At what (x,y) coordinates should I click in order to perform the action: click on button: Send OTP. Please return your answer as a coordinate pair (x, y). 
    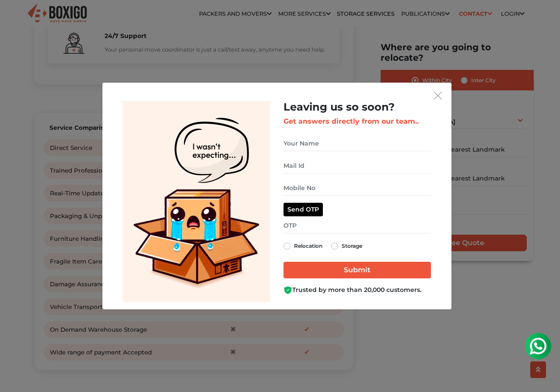
    Looking at the image, I should click on (303, 210).